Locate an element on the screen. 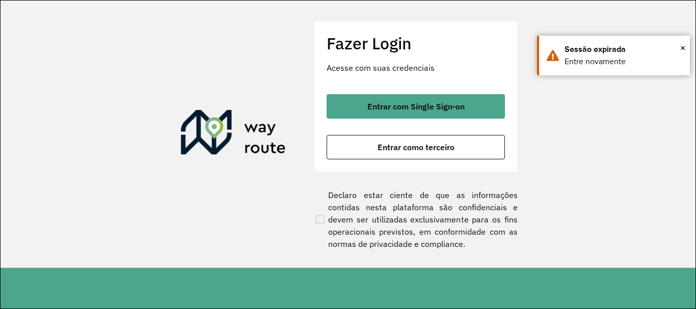 Image resolution: width=696 pixels, height=309 pixels. button: Close is located at coordinates (682, 48).